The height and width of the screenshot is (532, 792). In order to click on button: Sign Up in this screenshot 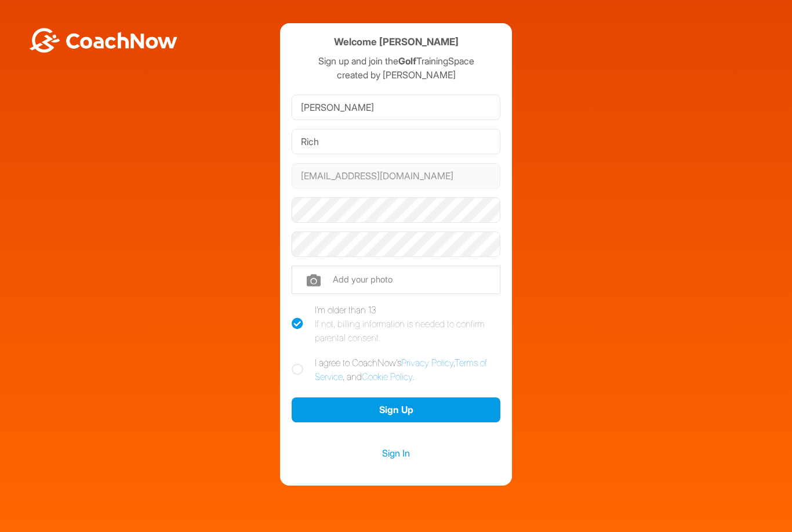, I will do `click(396, 409)`.